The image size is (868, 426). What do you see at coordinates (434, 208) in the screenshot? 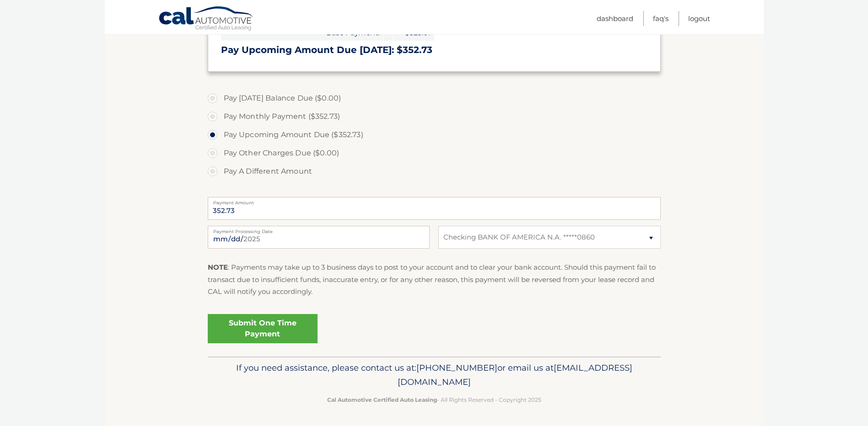
I see `input: Payment Amount` at bounding box center [434, 208].